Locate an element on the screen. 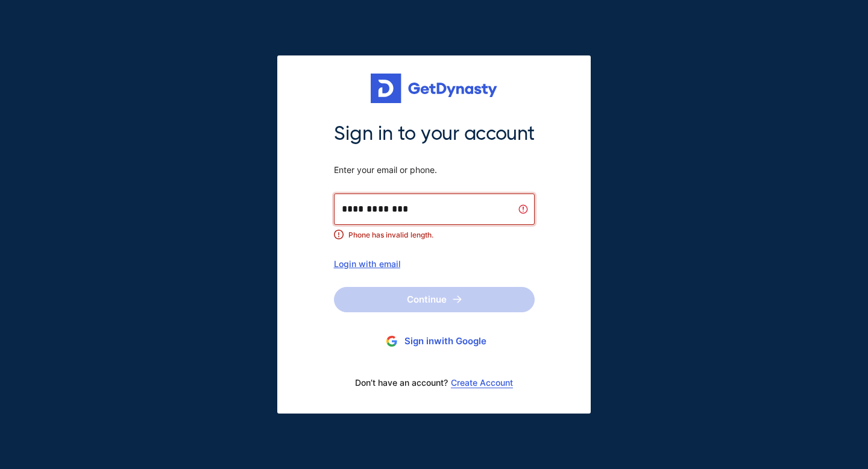  span: Phone has invalid length. is located at coordinates (441, 235).